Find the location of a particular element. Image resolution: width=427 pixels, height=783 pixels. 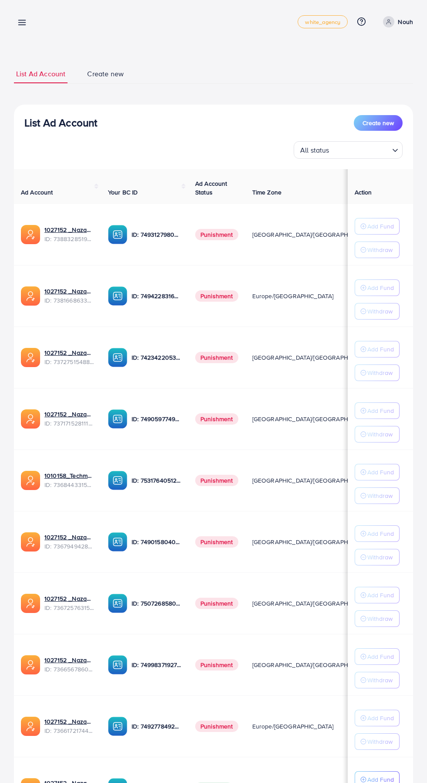

div: <span class='underline'>1027152 _Nazaagency_019</span></br>7388328519014645761 is located at coordinates (69, 234).